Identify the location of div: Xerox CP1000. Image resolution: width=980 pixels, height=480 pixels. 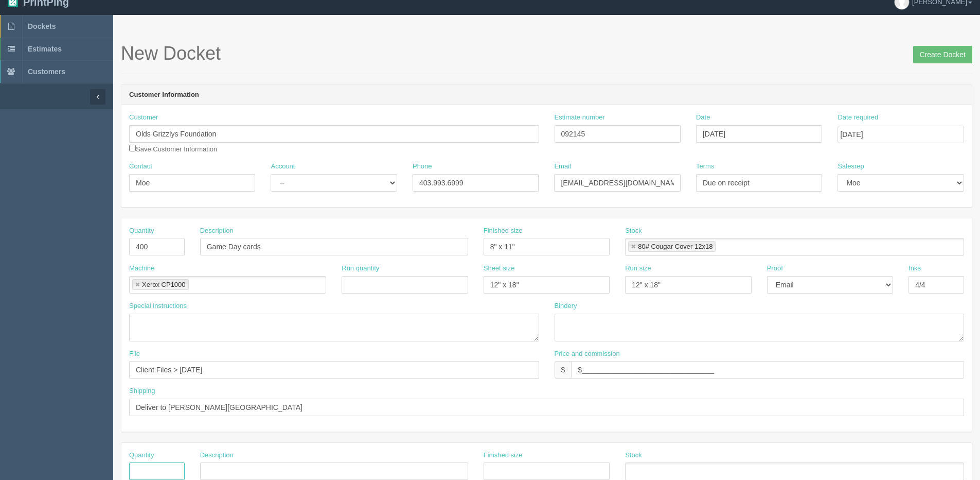
(164, 285).